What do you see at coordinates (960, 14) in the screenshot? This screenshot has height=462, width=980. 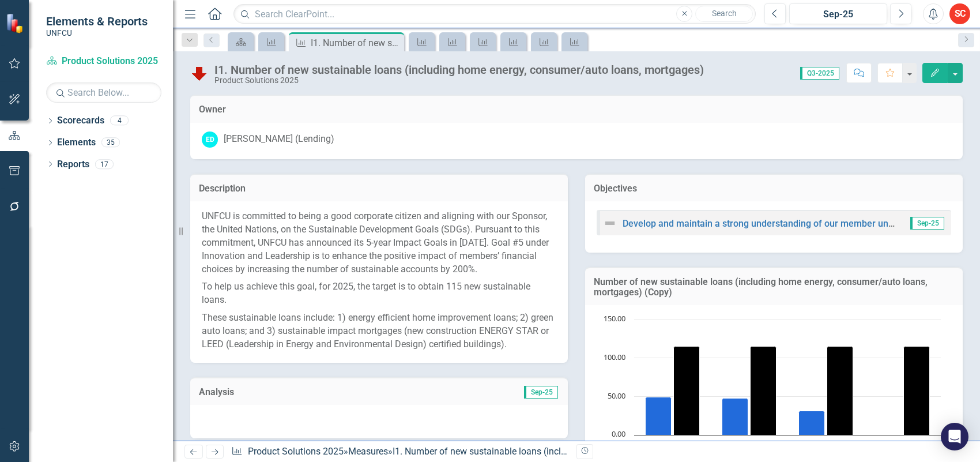 I see `div: SC` at bounding box center [960, 14].